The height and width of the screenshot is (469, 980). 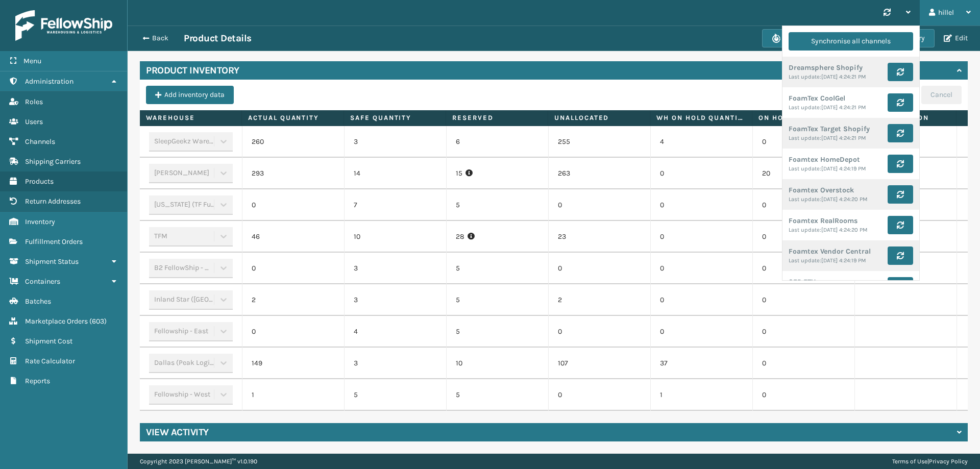 What do you see at coordinates (835, 221) in the screenshot?
I see `div: Foamtex RealRooms` at bounding box center [835, 221].